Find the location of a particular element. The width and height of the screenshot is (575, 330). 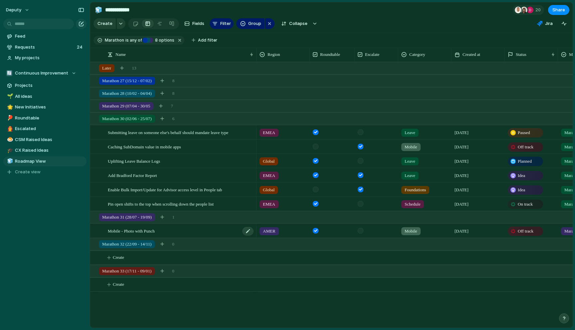

span: Marathon 30 (02/06 - 25/07) is located at coordinates (127, 119).